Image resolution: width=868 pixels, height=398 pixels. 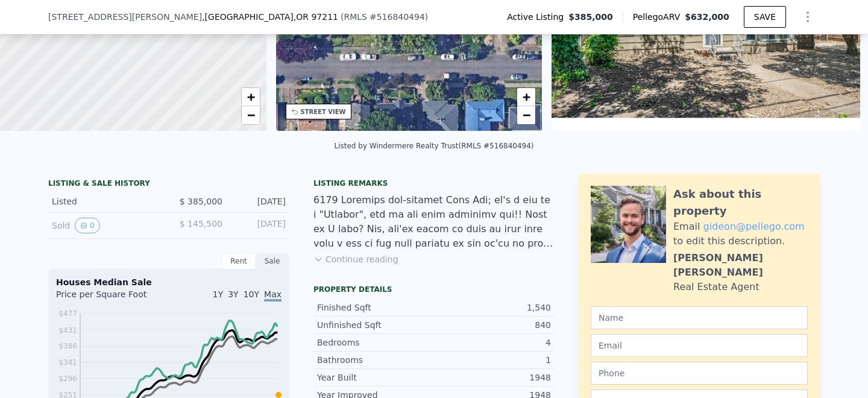 What do you see at coordinates (434, 146) in the screenshot?
I see `div: Listed by Windermere Realty Trust (RMLS #516840494)` at bounding box center [434, 146].